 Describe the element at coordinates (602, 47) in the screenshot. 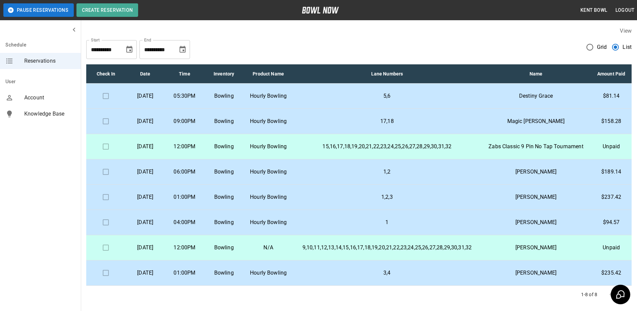

I see `span: Grid` at that location.